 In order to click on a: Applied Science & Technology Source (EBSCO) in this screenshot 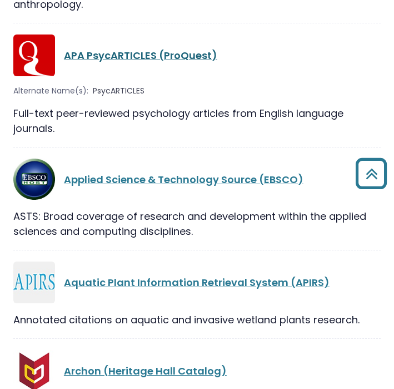, I will do `click(183, 179)`.